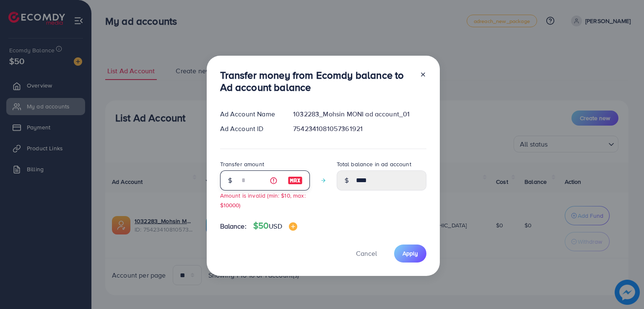 Image resolution: width=644 pixels, height=309 pixels. What do you see at coordinates (316, 81) in the screenshot?
I see `h3: Transfer money from Ecomdy balance to Ad account balance` at bounding box center [316, 81].